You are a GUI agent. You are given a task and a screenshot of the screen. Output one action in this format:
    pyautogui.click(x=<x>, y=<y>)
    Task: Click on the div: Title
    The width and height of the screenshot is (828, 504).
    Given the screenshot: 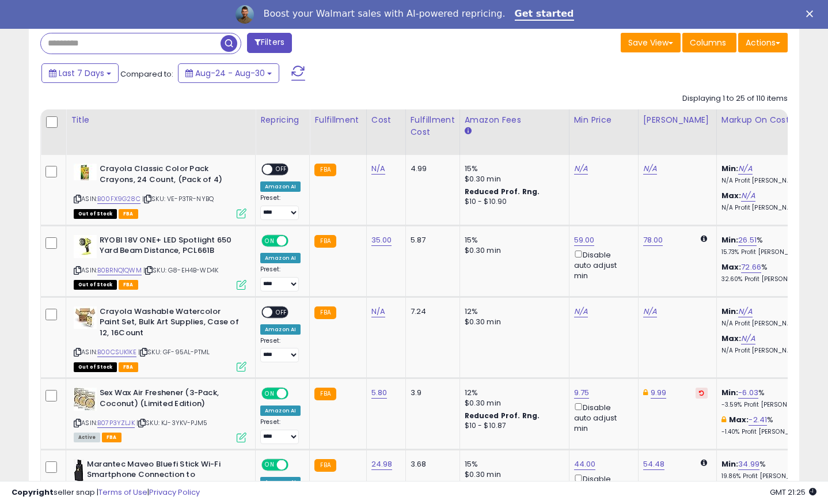 What is the action you would take?
    pyautogui.click(x=160, y=120)
    